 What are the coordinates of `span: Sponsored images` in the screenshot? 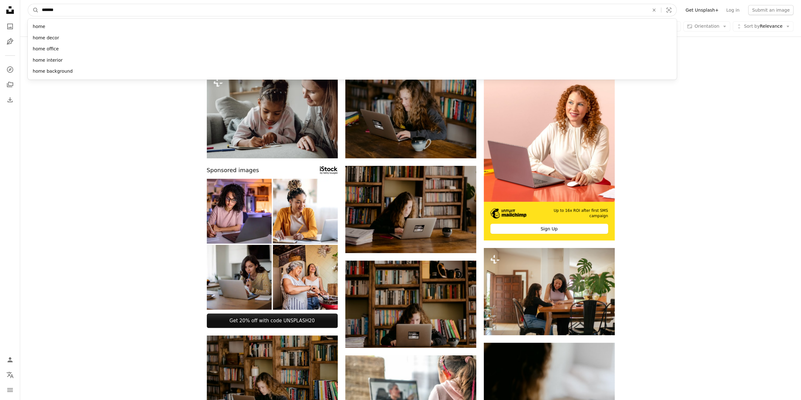 It's located at (233, 170).